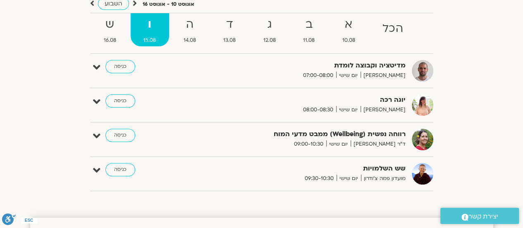  I want to click on a: ב11.08, so click(309, 30).